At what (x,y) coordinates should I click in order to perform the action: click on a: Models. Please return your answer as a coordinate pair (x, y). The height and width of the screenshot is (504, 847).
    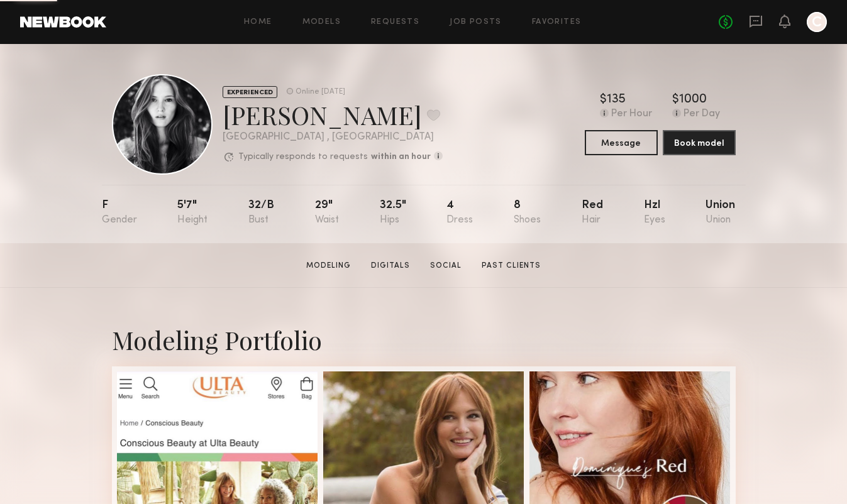
    Looking at the image, I should click on (321, 22).